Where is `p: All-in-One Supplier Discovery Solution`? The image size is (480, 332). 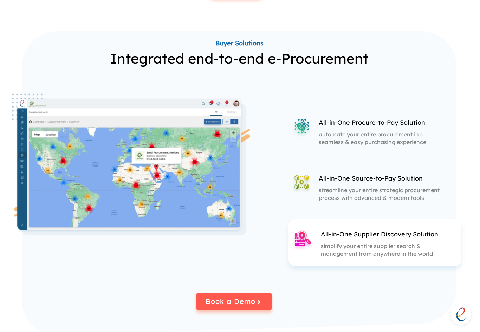 p: All-in-One Supplier Discovery Solution is located at coordinates (389, 234).